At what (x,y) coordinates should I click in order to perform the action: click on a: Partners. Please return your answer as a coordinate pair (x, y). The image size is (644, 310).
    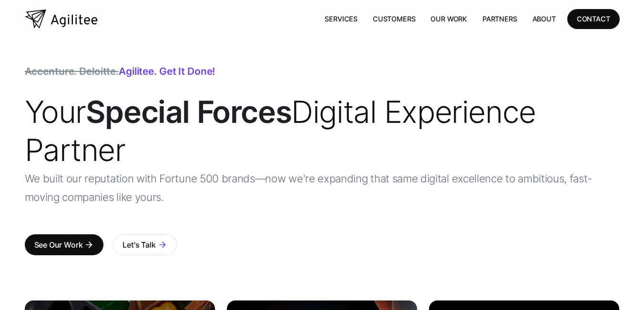
    Looking at the image, I should click on (500, 19).